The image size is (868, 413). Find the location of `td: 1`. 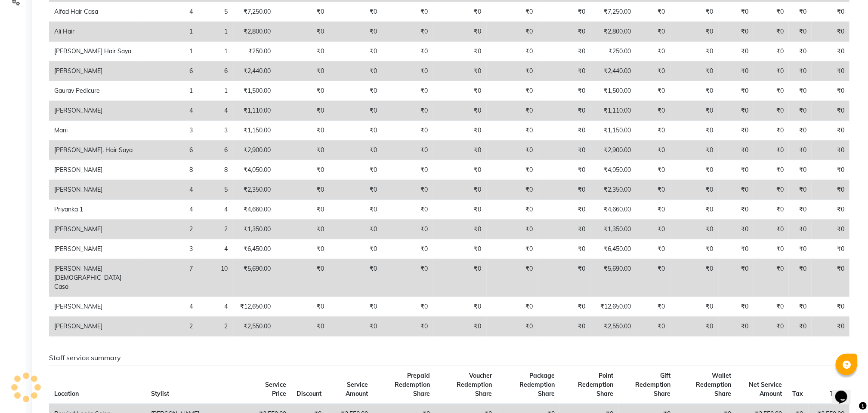

td: 1 is located at coordinates (168, 52).